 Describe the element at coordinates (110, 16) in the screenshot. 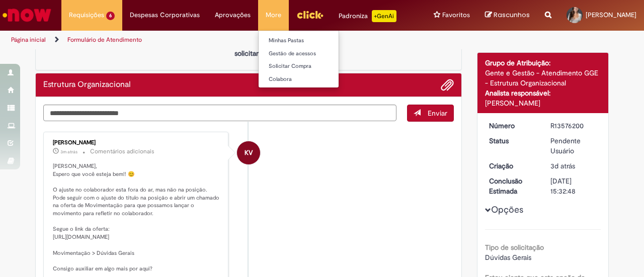

I see `span: 6` at that location.